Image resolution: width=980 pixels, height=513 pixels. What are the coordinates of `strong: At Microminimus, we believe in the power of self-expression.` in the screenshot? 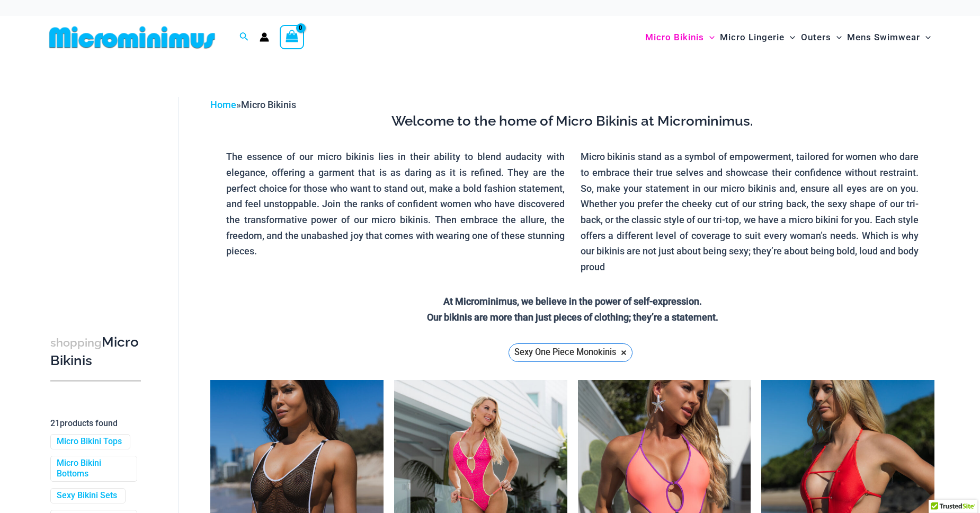 It's located at (572, 301).